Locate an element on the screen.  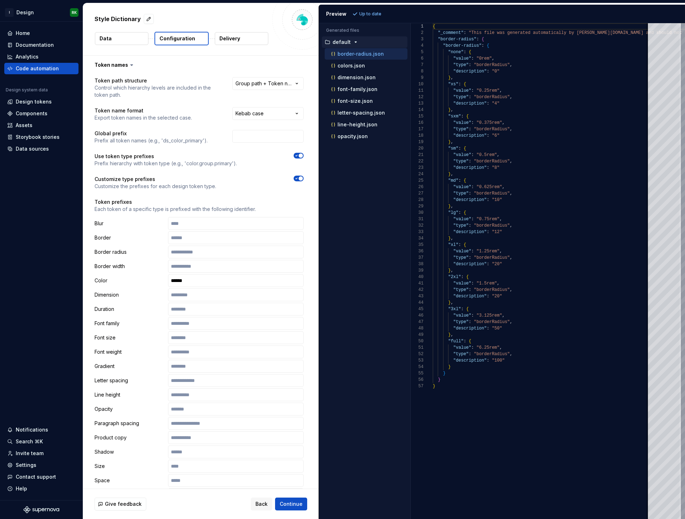
button: Help is located at coordinates (41, 488).